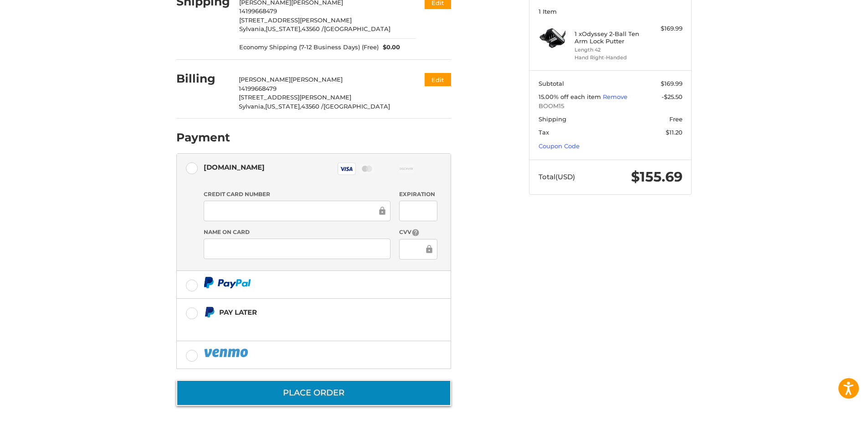 This screenshot has width=868, height=426. What do you see at coordinates (390, 47) in the screenshot?
I see `span: $0.00` at bounding box center [390, 47].